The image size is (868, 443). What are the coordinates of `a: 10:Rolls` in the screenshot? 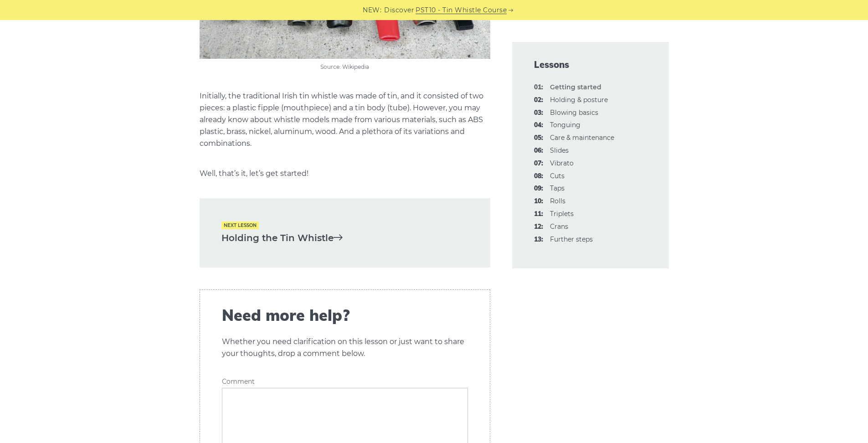 It's located at (558, 201).